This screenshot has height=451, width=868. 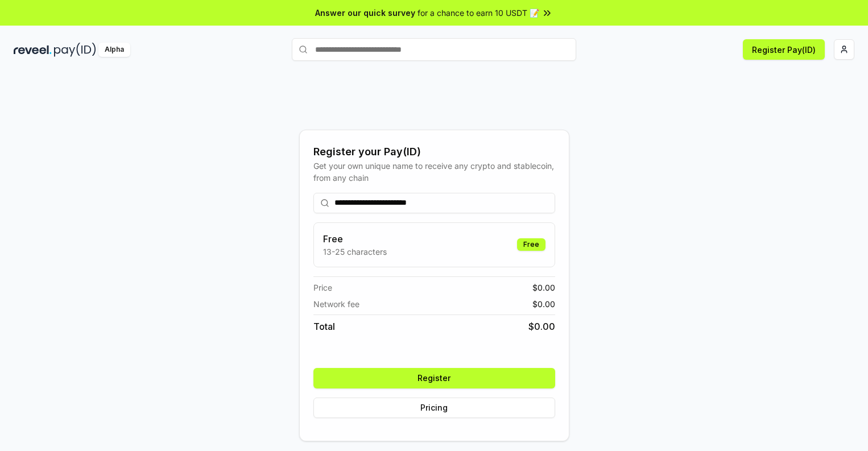 What do you see at coordinates (355, 251) in the screenshot?
I see `p: 13-25 characters` at bounding box center [355, 251].